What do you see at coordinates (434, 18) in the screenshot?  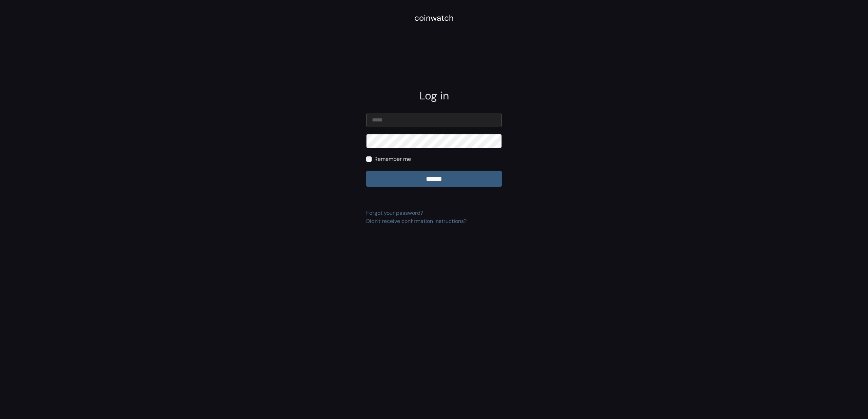 I see `div: coinwatch` at bounding box center [434, 18].